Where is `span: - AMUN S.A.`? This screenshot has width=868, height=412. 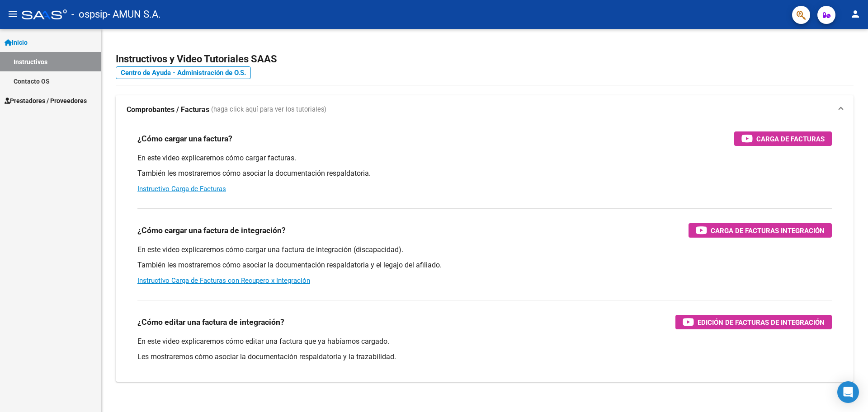 span: - AMUN S.A. is located at coordinates (135, 15).